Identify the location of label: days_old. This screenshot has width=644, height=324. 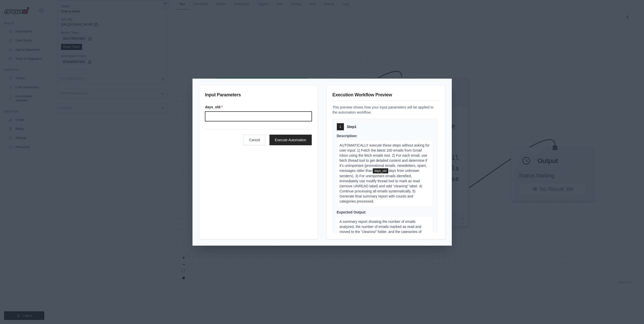
(258, 107).